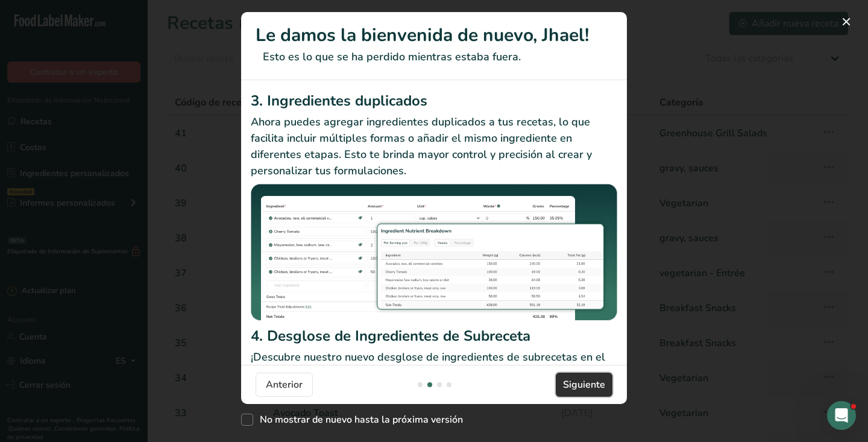 This screenshot has height=442, width=868. I want to click on h1: Le damos la bienvenida de nuevo, Jhael!, so click(434, 35).